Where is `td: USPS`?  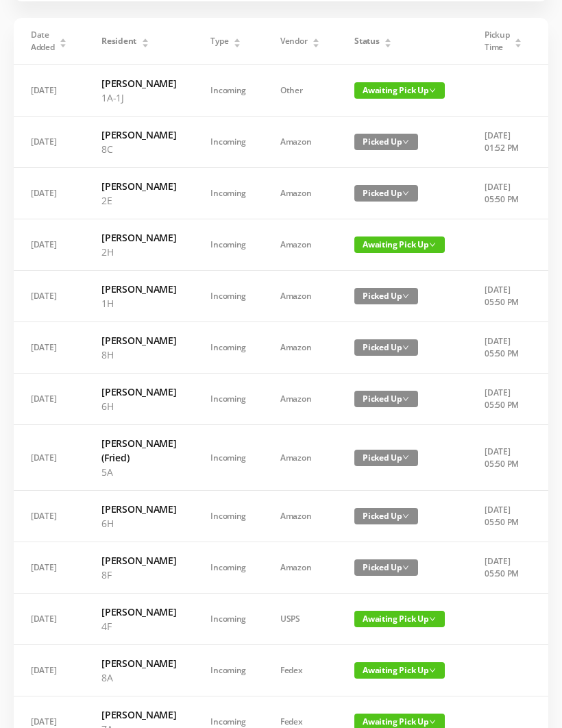 td: USPS is located at coordinates (300, 619).